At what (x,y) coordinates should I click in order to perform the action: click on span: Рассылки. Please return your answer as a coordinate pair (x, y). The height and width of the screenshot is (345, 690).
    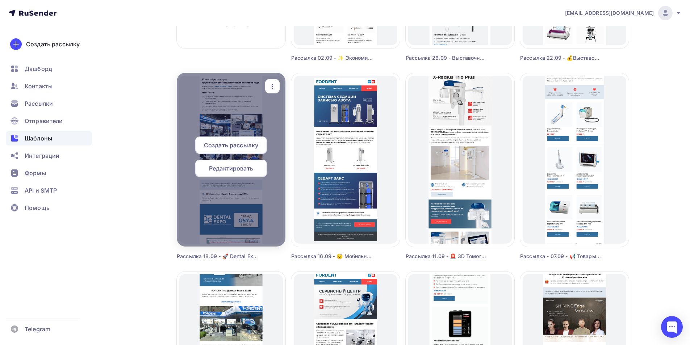
    Looking at the image, I should click on (39, 104).